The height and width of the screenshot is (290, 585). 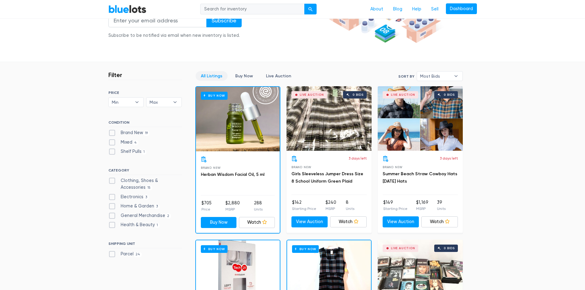 What do you see at coordinates (129, 133) in the screenshot?
I see `label: Brand New` at bounding box center [129, 133].